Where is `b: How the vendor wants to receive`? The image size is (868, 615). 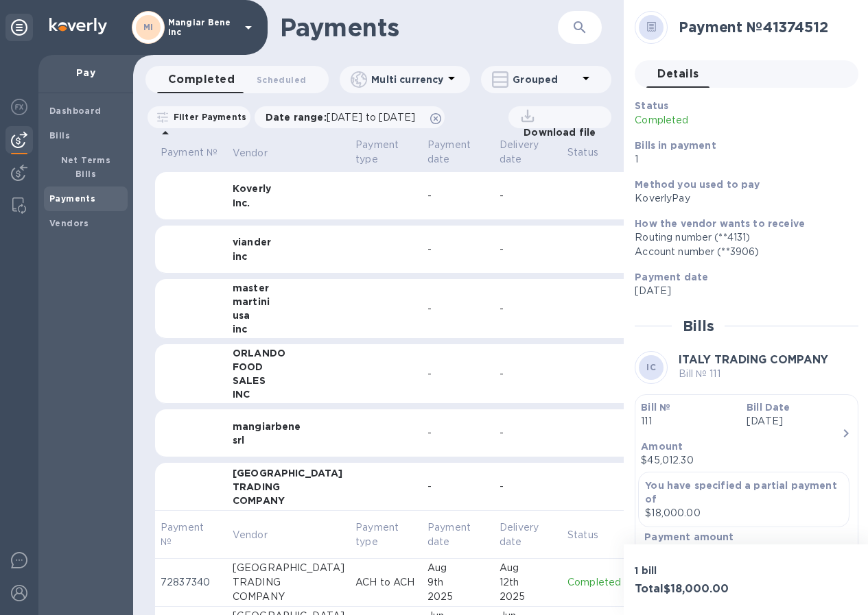
b: How the vendor wants to receive is located at coordinates (720, 224).